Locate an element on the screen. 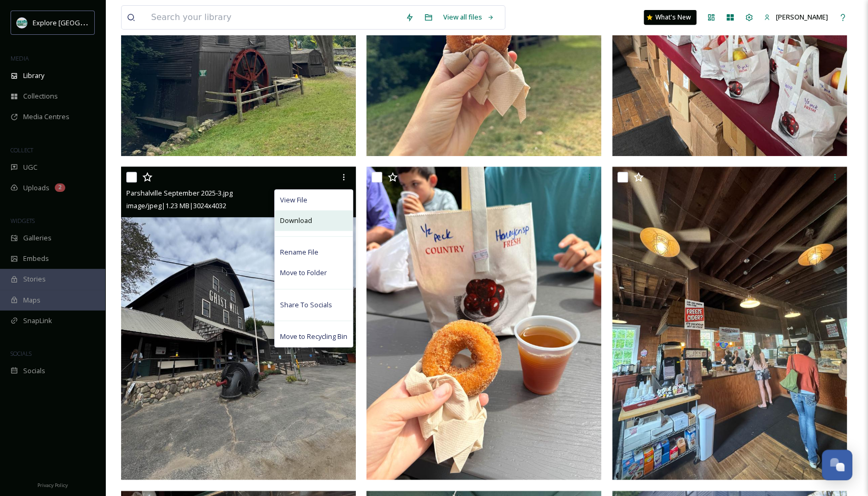 The width and height of the screenshot is (868, 496). img: Parshalville September 2025-3.jpg is located at coordinates (239, 323).